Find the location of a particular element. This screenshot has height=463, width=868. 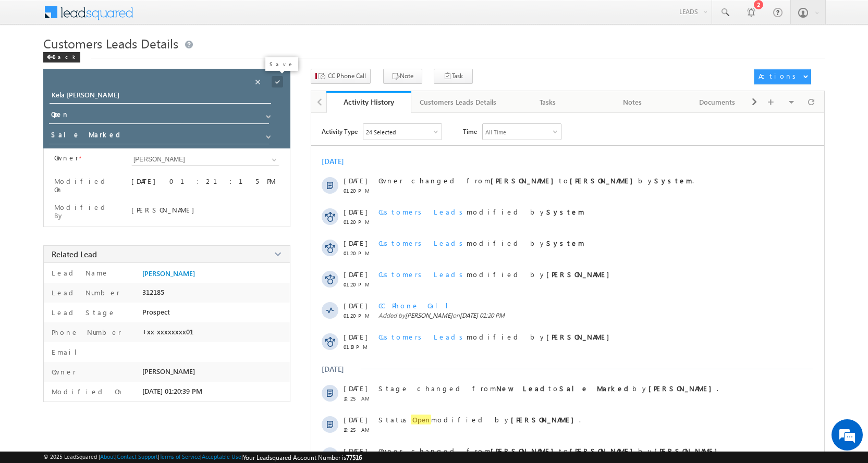

div: Actions is located at coordinates (779, 76).